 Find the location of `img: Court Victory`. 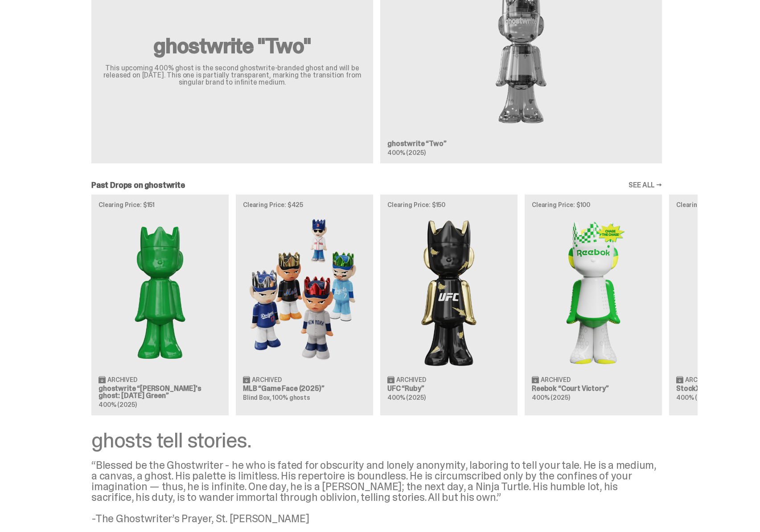

img: Court Victory is located at coordinates (593, 292).